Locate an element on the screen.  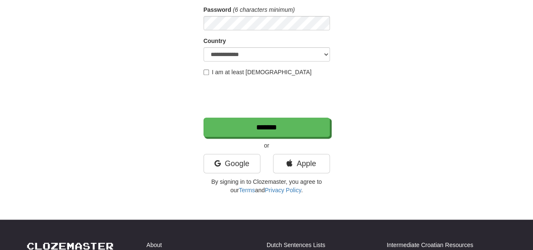
a: About is located at coordinates (154, 245).